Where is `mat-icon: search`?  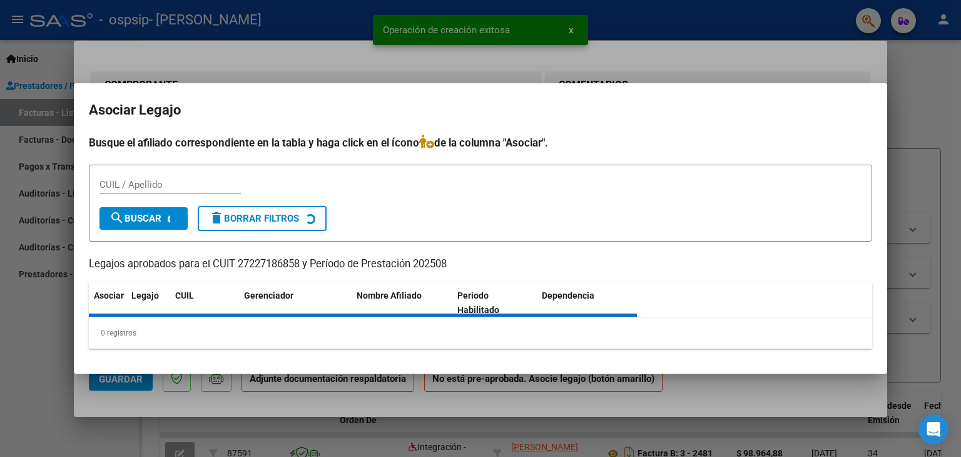 mat-icon: search is located at coordinates (117, 218).